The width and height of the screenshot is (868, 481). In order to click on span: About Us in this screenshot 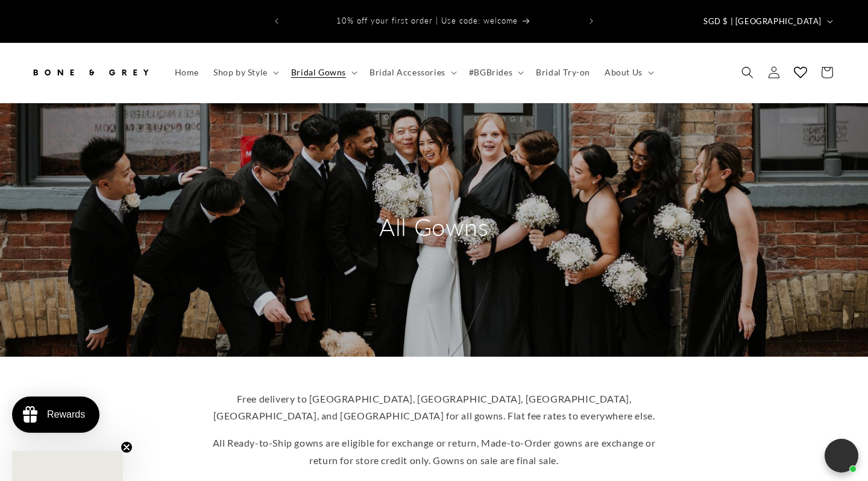, I will do `click(623, 73)`.